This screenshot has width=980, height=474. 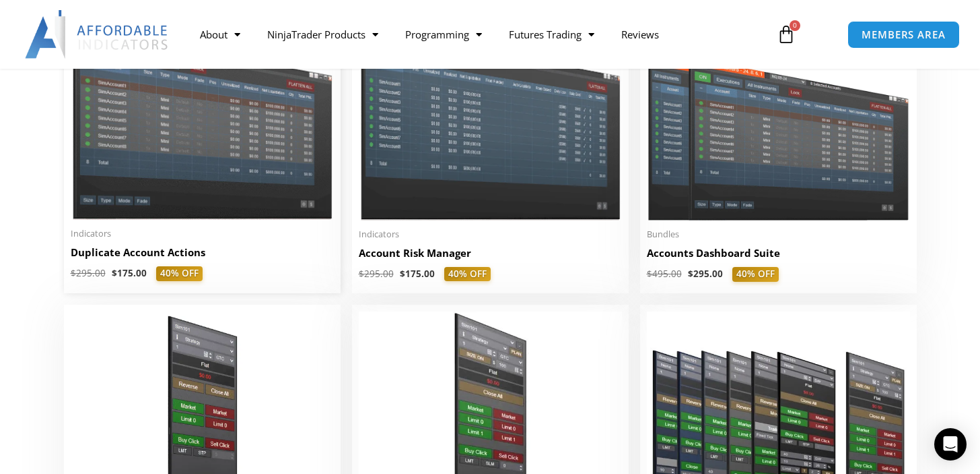 What do you see at coordinates (778, 256) in the screenshot?
I see `a: Accounts Dashboard Suite` at bounding box center [778, 256].